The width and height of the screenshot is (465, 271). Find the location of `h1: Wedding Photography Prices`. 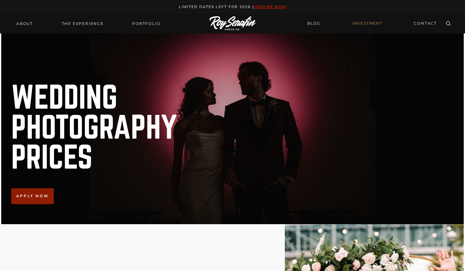

h1: Wedding Photography Prices is located at coordinates (133, 128).